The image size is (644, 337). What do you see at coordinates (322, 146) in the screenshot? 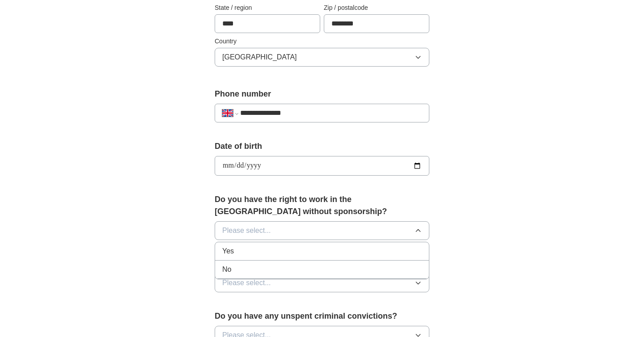
I see `label: Date of birth` at bounding box center [322, 146].